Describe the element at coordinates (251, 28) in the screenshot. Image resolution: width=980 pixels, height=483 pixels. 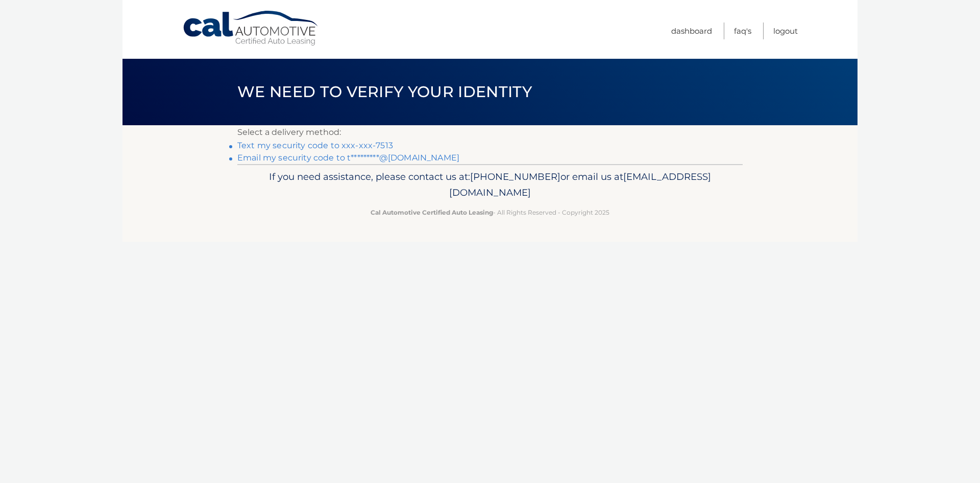
I see `a: Cal Automotive` at that location.